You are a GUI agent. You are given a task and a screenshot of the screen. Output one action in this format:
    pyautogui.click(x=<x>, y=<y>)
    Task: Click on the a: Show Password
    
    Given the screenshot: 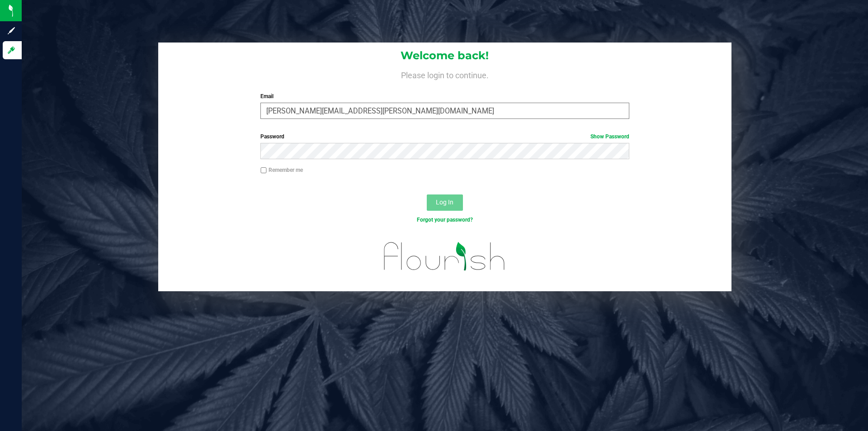 What is the action you would take?
    pyautogui.click(x=610, y=137)
    